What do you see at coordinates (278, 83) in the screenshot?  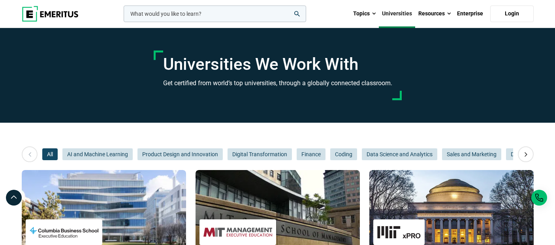 I see `h3: Get certified from world’s top universities, through a globally connected classroom.` at bounding box center [278, 83].